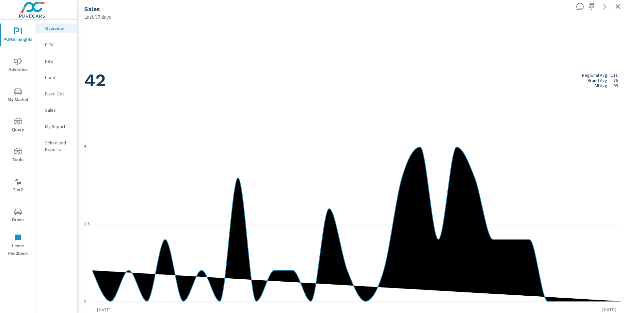 The image size is (627, 313). Describe the element at coordinates (58, 126) in the screenshot. I see `p: My Report` at that location.